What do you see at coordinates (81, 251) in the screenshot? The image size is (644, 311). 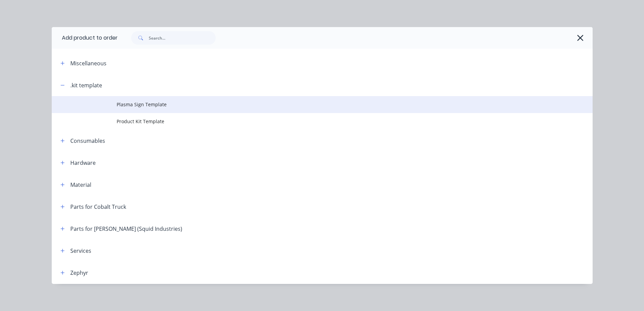 I see `div: Services` at bounding box center [81, 251].